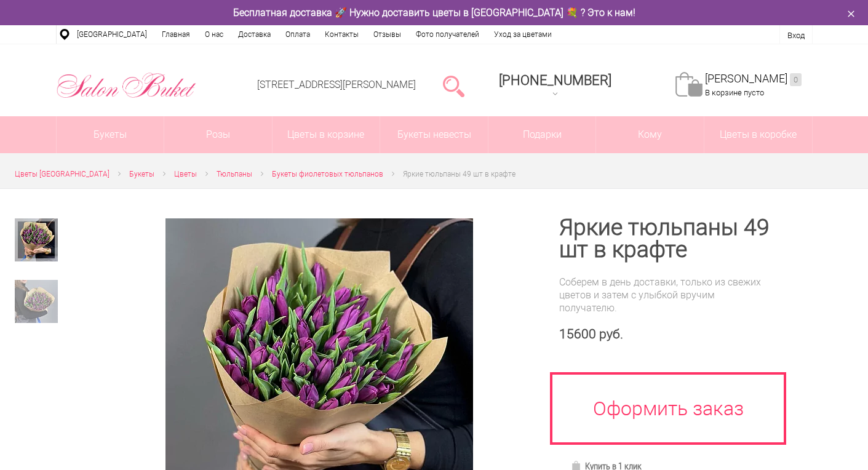  I want to click on a: Оформить заказ, so click(668, 408).